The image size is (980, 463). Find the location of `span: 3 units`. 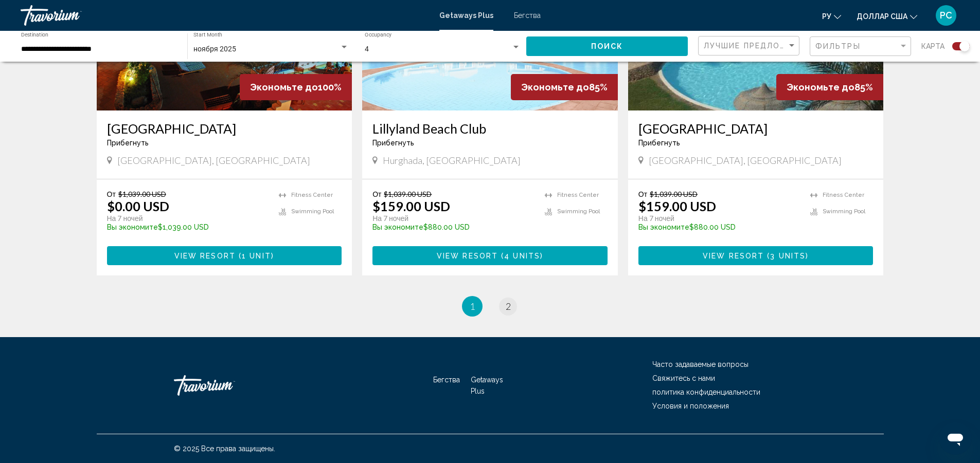

span: 3 units is located at coordinates (788, 256).